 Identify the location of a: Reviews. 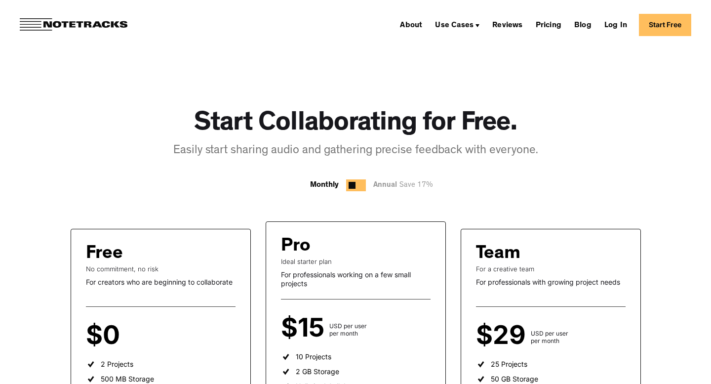
(507, 25).